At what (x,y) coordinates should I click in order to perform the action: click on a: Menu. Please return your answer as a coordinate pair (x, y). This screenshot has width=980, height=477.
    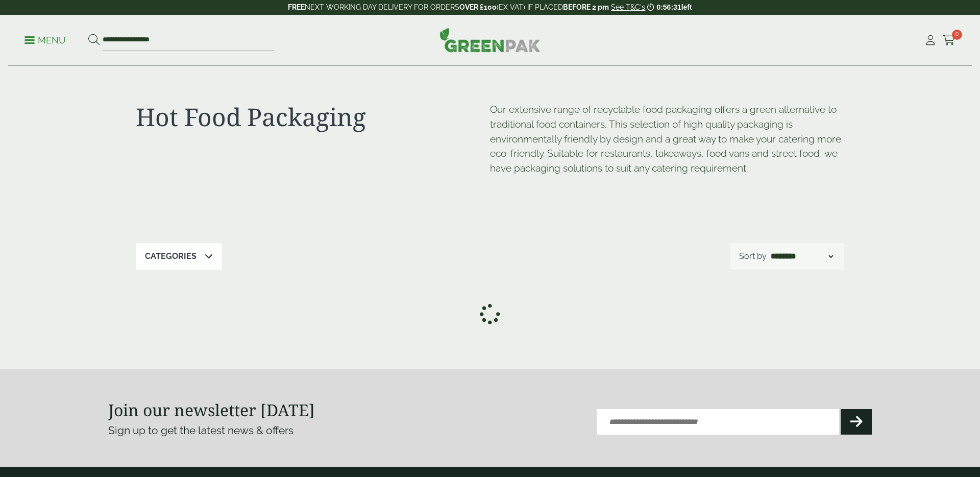
    Looking at the image, I should click on (45, 39).